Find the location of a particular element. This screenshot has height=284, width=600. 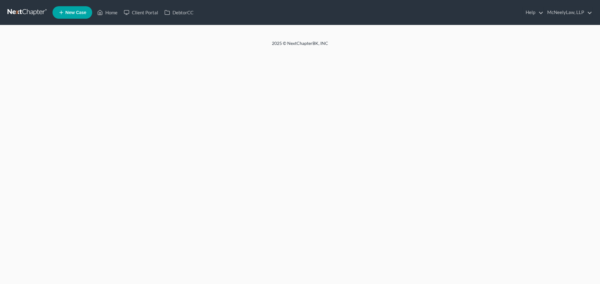

a: McNeelyLaw, LLP is located at coordinates (568, 12).